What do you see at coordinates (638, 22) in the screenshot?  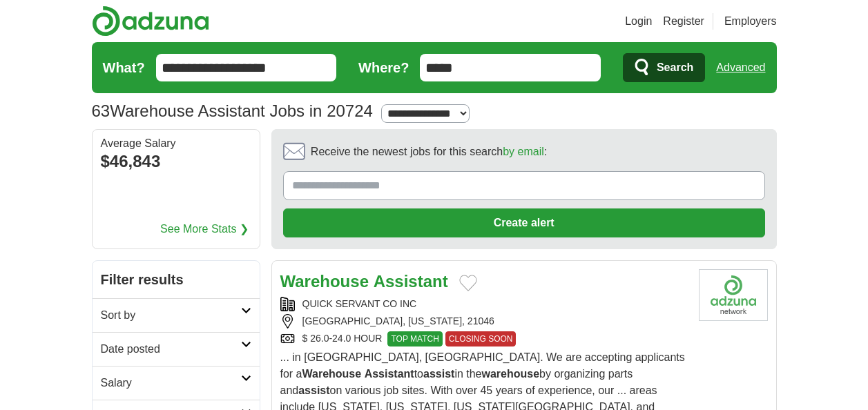 I see `a: Login` at bounding box center [638, 22].